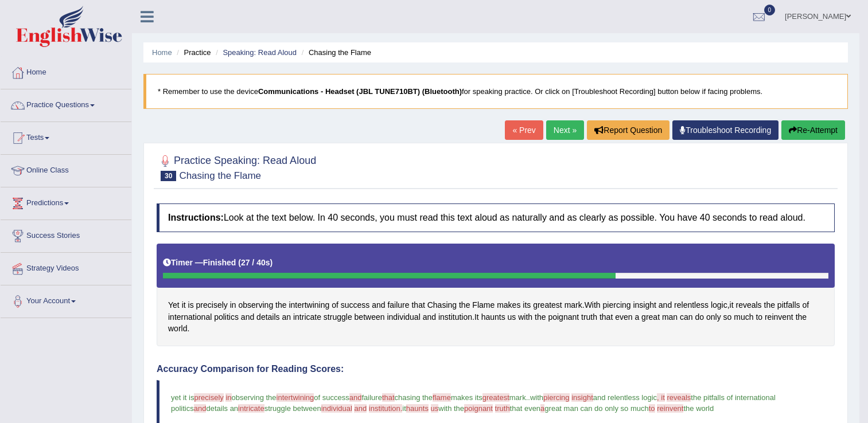  Describe the element at coordinates (66, 169) in the screenshot. I see `a: Online Class` at that location.